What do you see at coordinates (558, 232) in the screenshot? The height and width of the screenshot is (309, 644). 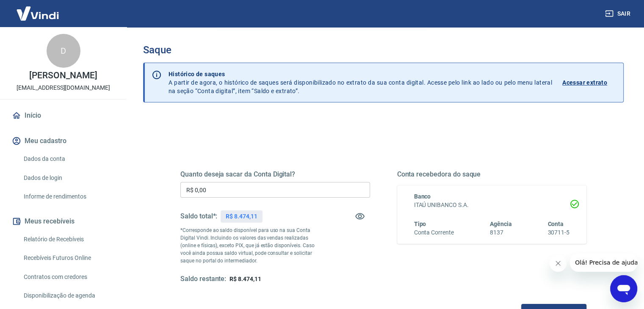 I see `h6: 30711-5` at bounding box center [558, 232].